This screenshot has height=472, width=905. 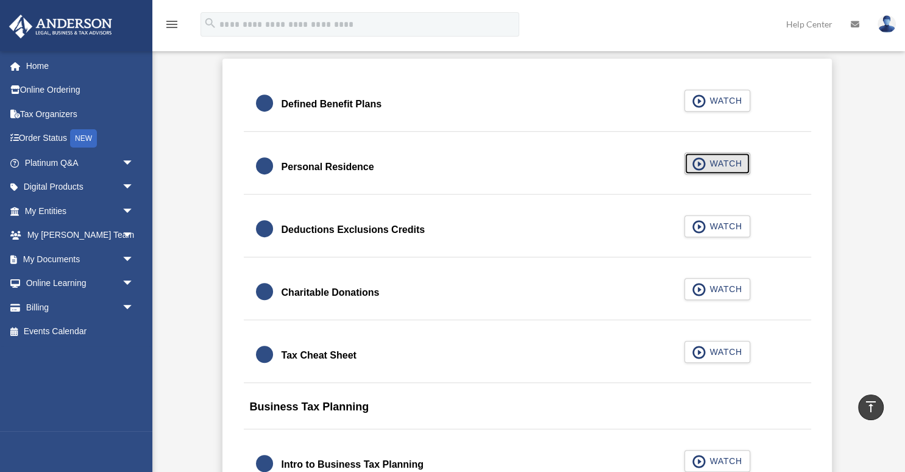 What do you see at coordinates (210, 23) in the screenshot?
I see `i: search` at bounding box center [210, 23].